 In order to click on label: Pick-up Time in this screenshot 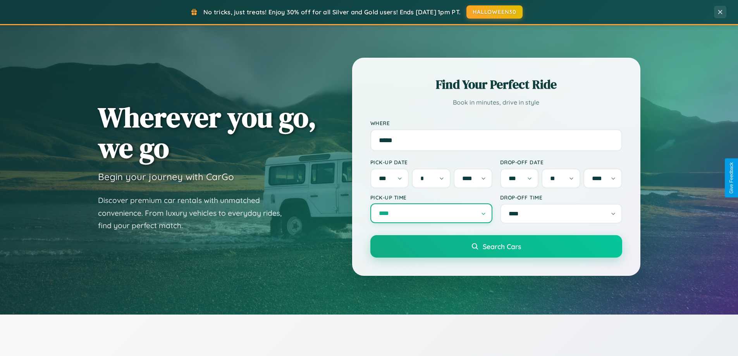, I will do `click(431, 197)`.